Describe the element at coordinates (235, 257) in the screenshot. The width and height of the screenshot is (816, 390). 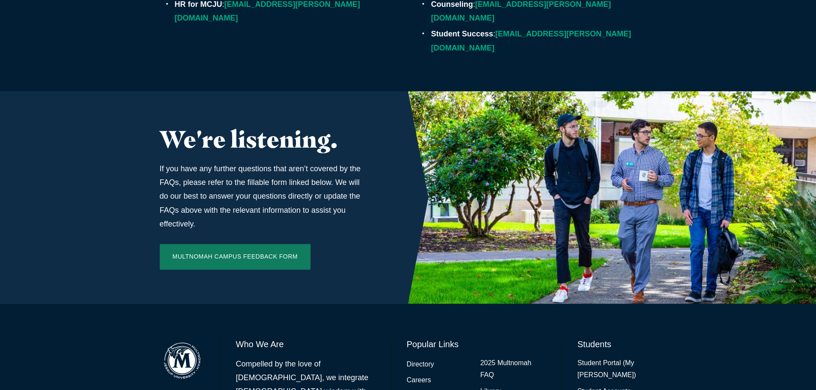
I see `a: Multnomah Campus Feedback Form` at that location.